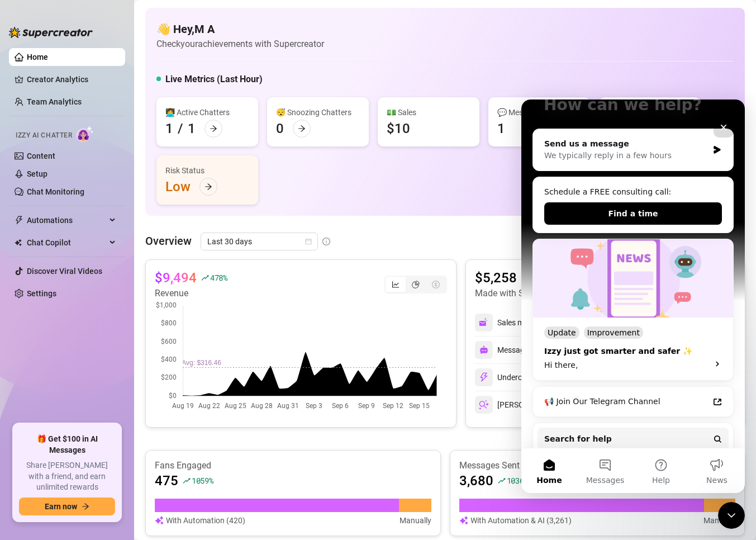 This screenshot has height=540, width=756. I want to click on div: segmented control, so click(416, 285).